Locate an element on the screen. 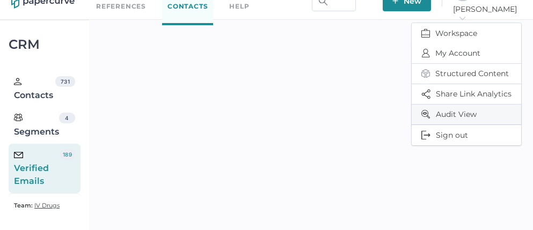 The width and height of the screenshot is (533, 230). a: Team: IV Drugs is located at coordinates (37, 206).